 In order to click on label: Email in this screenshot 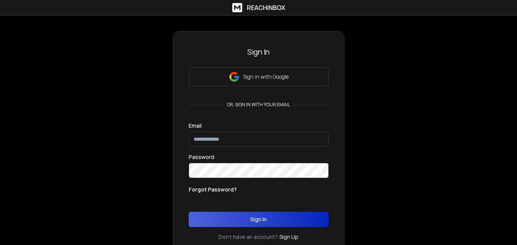, I will do `click(195, 126)`.